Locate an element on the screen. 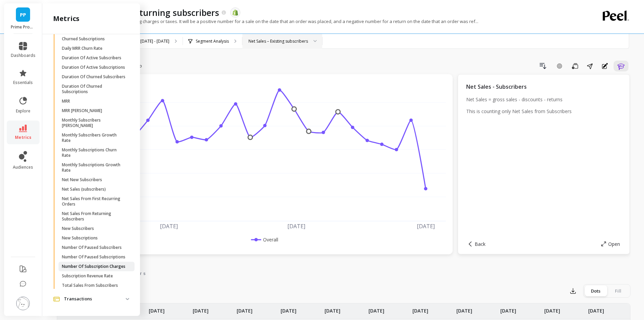 The height and width of the screenshot is (320, 644). img: navigation item icon is located at coordinates (56, 299).